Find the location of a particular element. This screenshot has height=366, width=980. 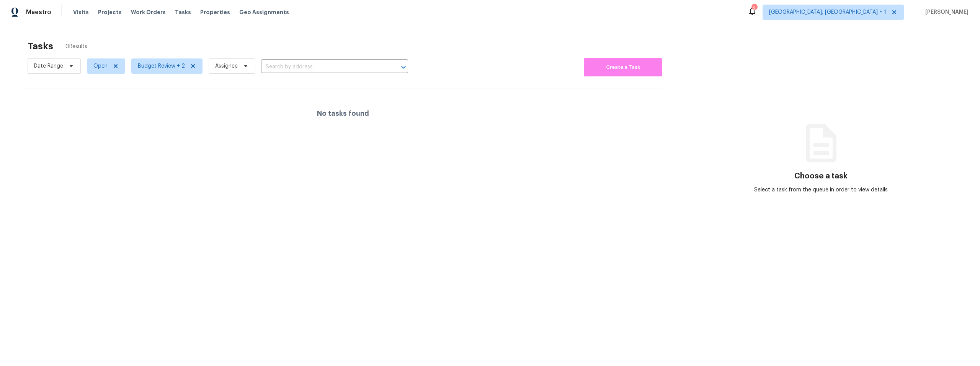

span: Projects is located at coordinates (110, 13).